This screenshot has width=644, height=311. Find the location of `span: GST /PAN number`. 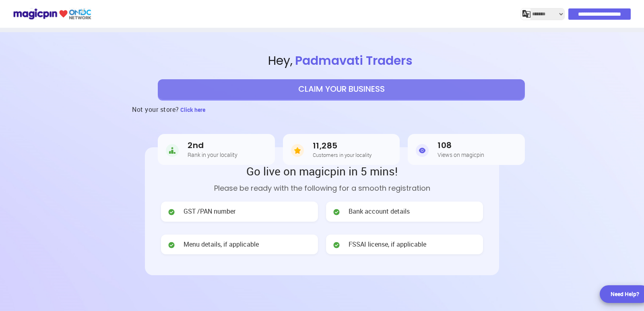

span: GST /PAN number is located at coordinates (209, 211).